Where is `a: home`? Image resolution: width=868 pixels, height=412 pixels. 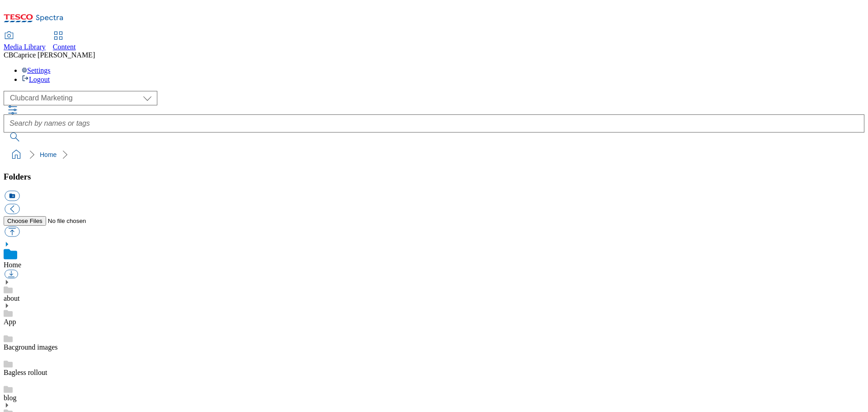 a: home is located at coordinates (16, 154).